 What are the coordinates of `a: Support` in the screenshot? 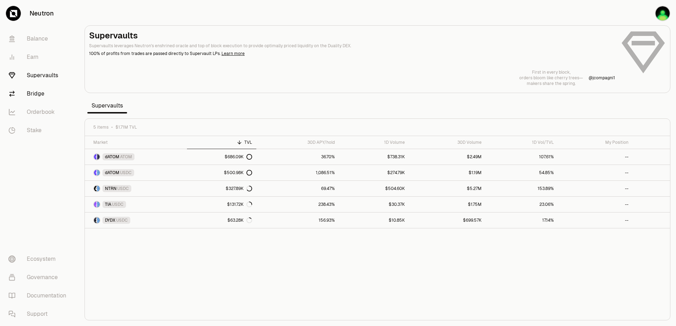 It's located at (39, 314).